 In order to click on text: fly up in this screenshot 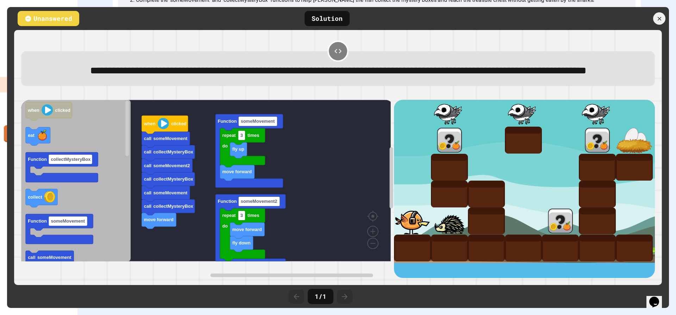, I will do `click(238, 149)`.